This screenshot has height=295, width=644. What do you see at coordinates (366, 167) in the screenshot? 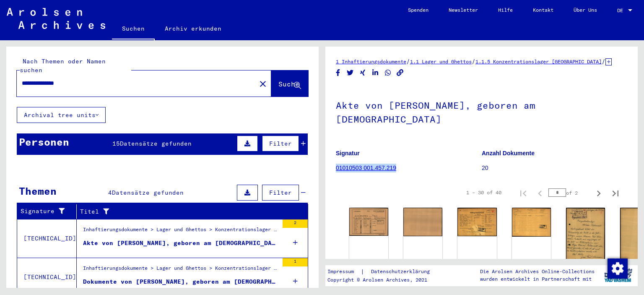
I see `a: 01010503 001.457.219` at bounding box center [366, 167].